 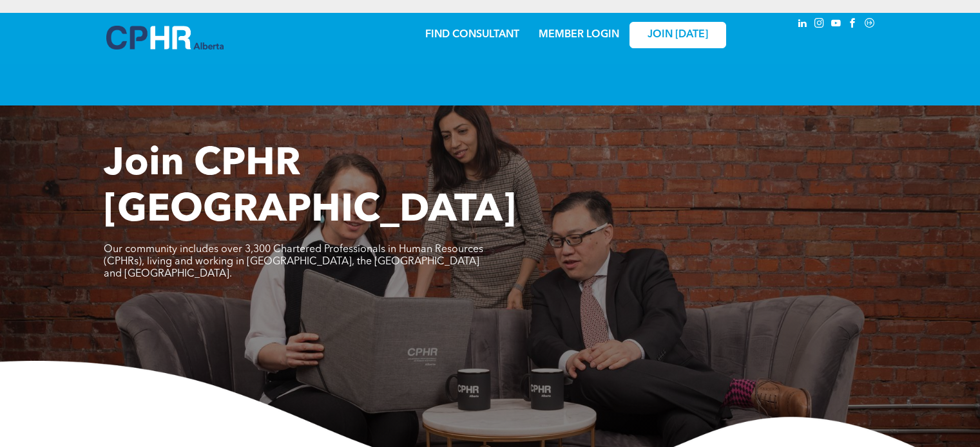 What do you see at coordinates (293, 262) in the screenshot?
I see `span: Our community includes over 3,300 Chartered Professionals in Human Resources (CPHRs), living and ...` at bounding box center [293, 262].